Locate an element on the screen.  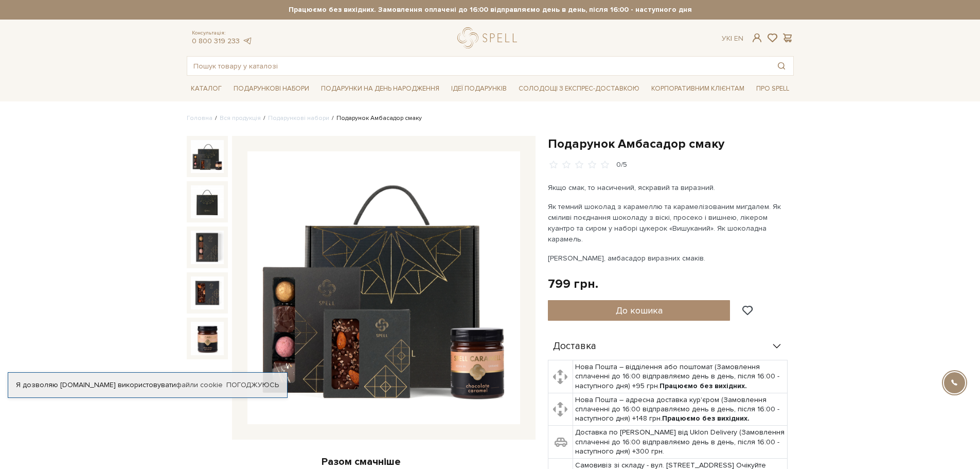
a: Подарунки на День народження is located at coordinates (381, 89).